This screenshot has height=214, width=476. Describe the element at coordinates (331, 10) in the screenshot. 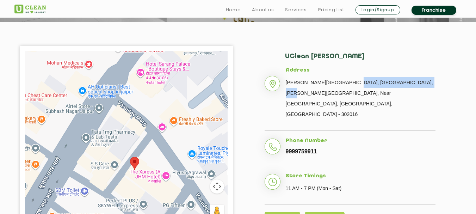

I see `a: Pricing List` at that location.